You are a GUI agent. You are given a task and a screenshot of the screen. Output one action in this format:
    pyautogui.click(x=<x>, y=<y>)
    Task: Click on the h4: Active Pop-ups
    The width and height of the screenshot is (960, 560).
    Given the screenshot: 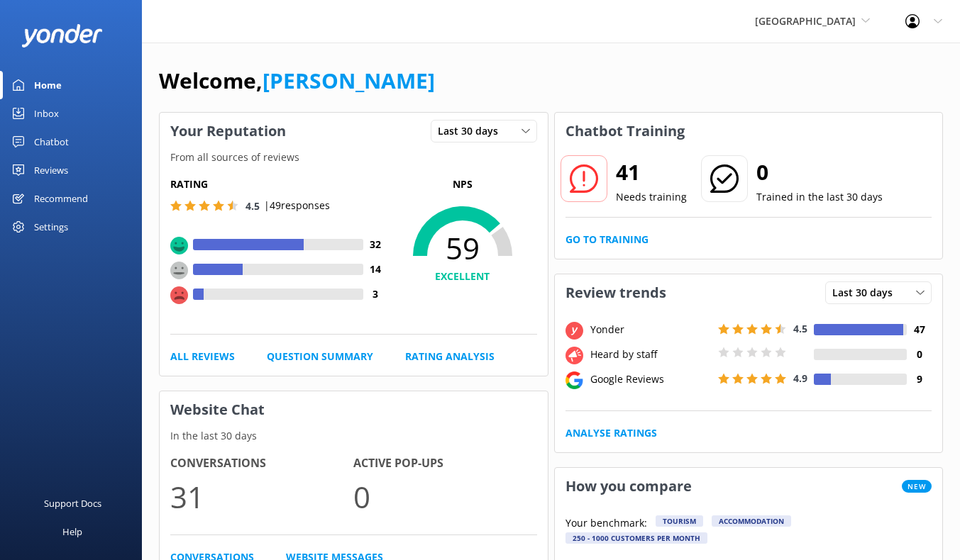 What is the action you would take?
    pyautogui.click(x=445, y=464)
    